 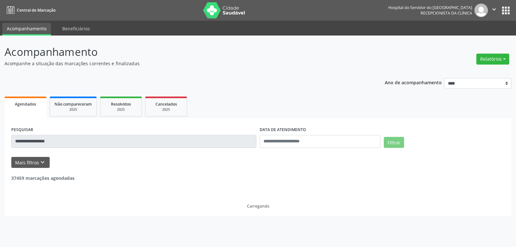 I want to click on span: Recepcionista da clínica, so click(x=447, y=13).